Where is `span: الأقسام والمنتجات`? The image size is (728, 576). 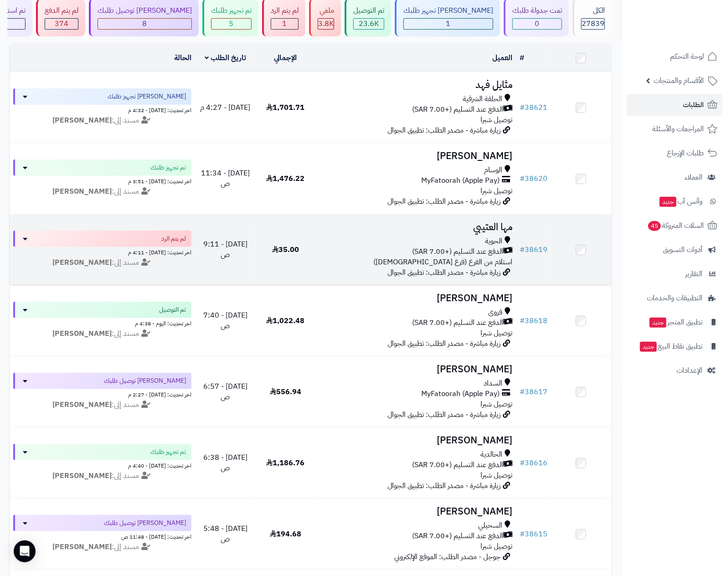 span: الأقسام والمنتجات is located at coordinates (679, 80).